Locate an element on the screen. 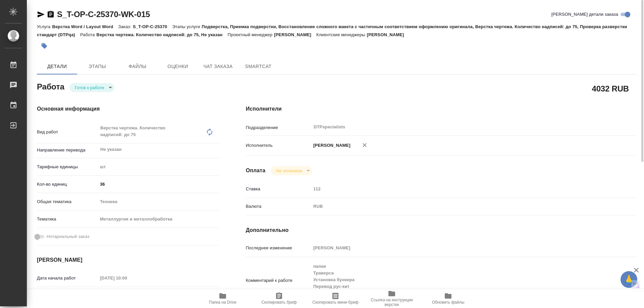 The image size is (644, 308). span: Папка на Drive is located at coordinates (223, 302).